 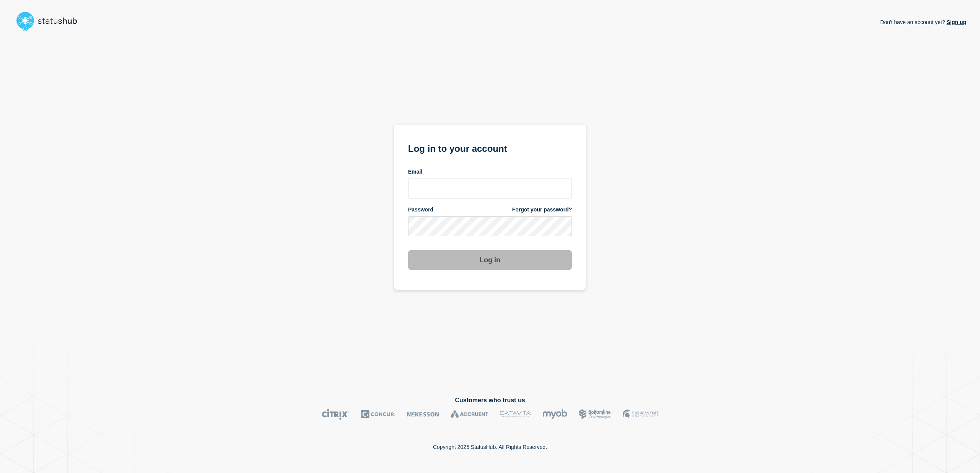 I want to click on img: Concur logo, so click(x=378, y=414).